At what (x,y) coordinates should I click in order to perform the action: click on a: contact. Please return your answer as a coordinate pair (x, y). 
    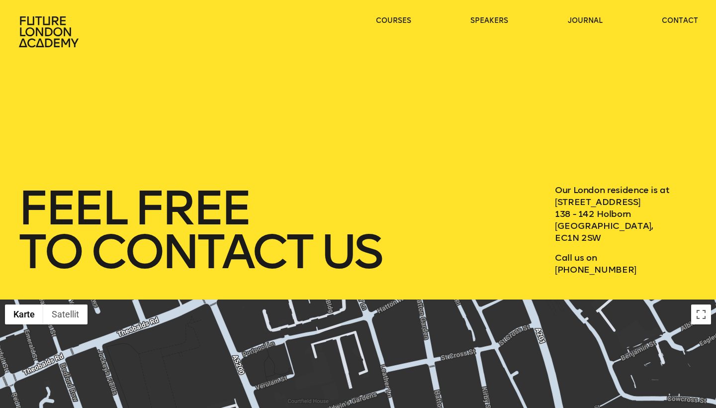
    Looking at the image, I should click on (680, 21).